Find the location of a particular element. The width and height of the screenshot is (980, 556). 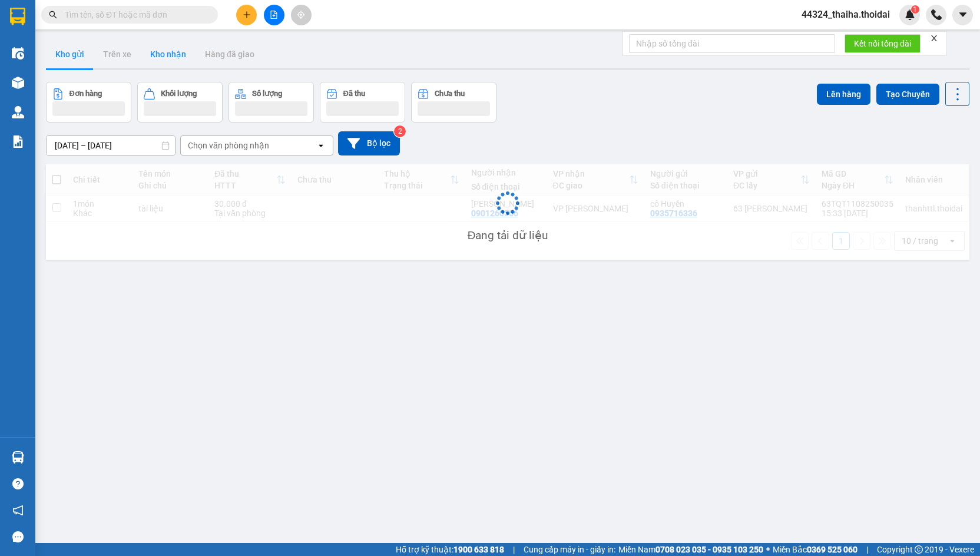

img: solution-icon is located at coordinates (18, 141).